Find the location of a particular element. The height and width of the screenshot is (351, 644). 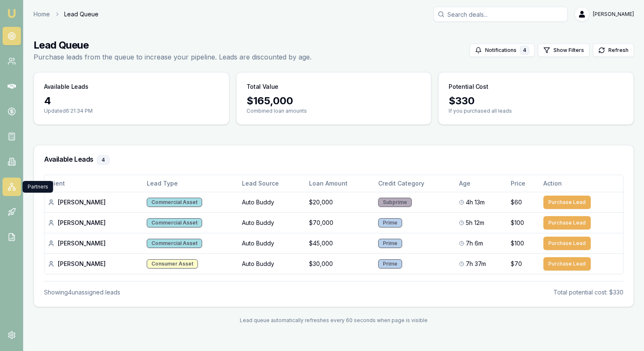

div: Lead queue automatically refreshes every 60 seconds when page is visible is located at coordinates (334, 320).